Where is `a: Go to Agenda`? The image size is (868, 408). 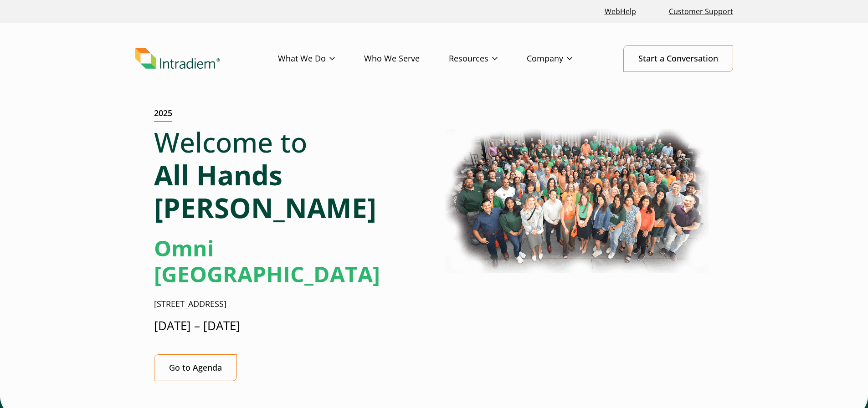
a: Go to Agenda is located at coordinates (195, 368).